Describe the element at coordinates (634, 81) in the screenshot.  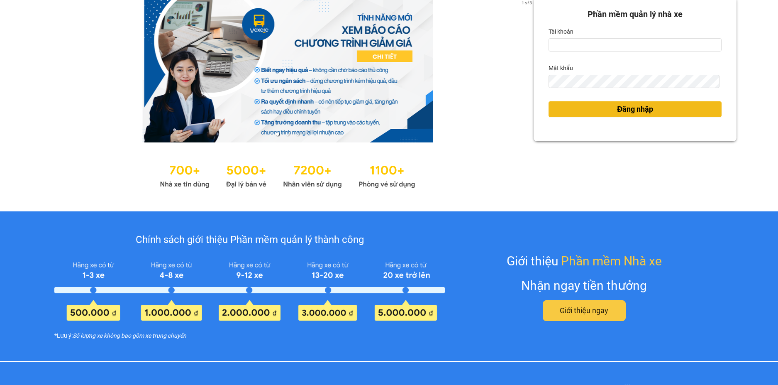
I see `input: Mật khẩu` at that location.